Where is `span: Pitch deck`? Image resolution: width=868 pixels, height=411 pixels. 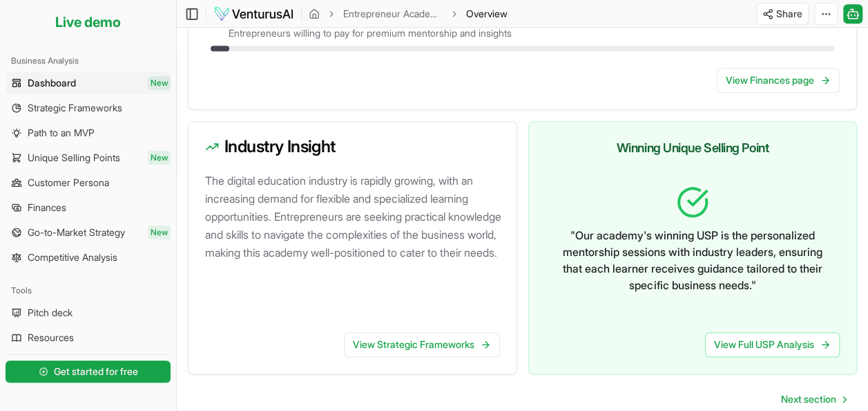
span: Pitch deck is located at coordinates (49, 312).